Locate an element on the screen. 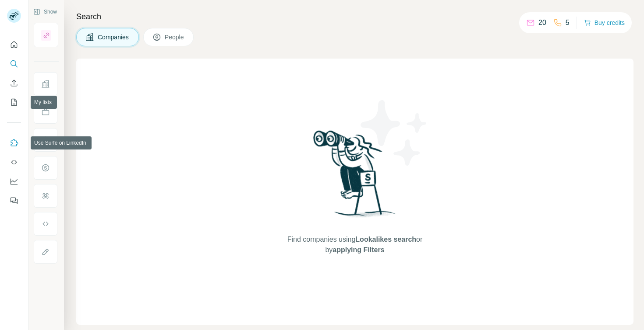 The height and width of the screenshot is (330, 644). span: applying Filters is located at coordinates (359, 250).